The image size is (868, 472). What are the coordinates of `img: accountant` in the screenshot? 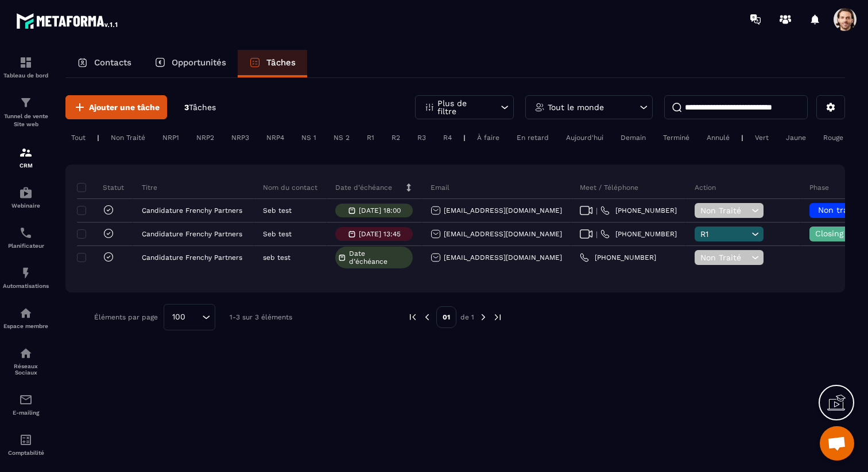 It's located at (26, 441).